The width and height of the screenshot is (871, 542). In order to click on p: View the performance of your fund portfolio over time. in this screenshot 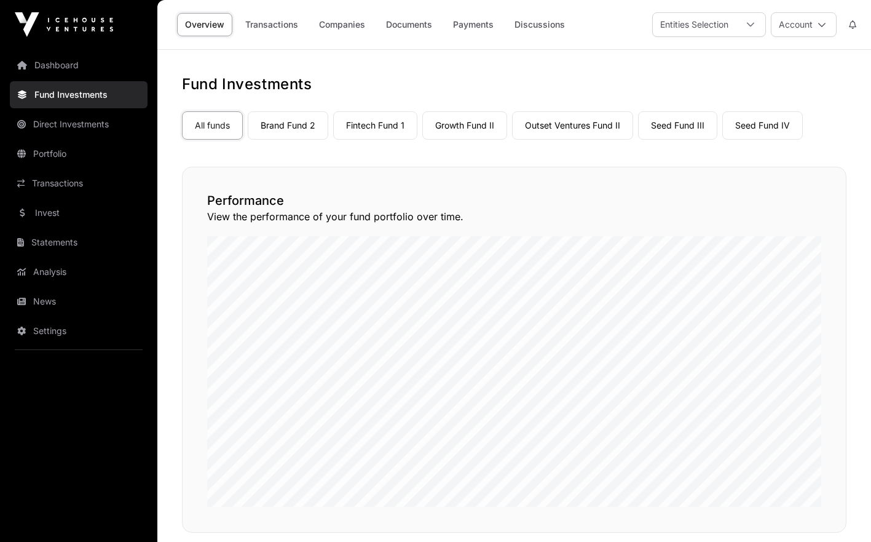, I will do `click(514, 216)`.